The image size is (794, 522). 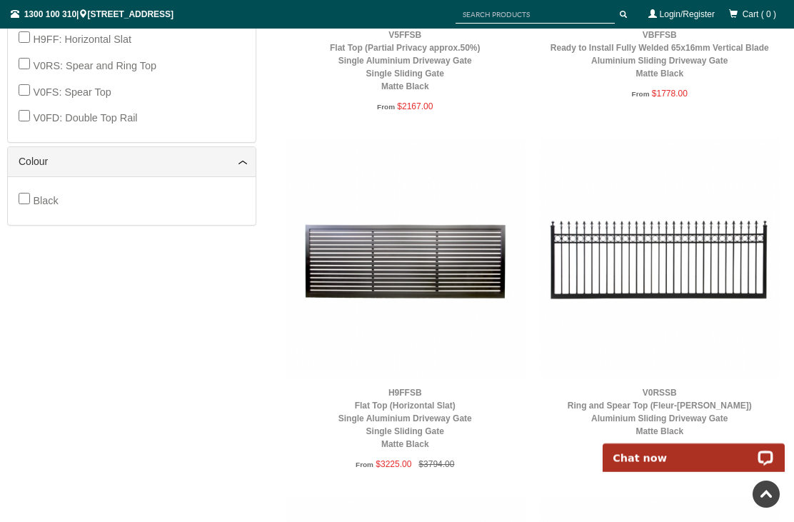 I want to click on a: Login/Register, so click(x=687, y=14).